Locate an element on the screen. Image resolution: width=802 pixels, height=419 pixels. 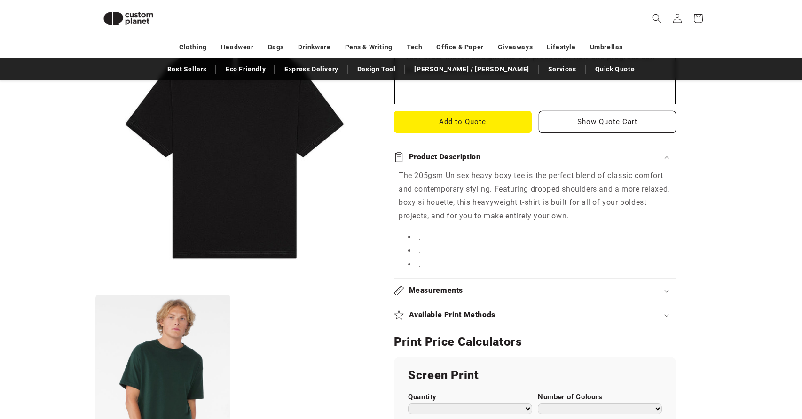
a: Eco Friendly is located at coordinates (245, 69).